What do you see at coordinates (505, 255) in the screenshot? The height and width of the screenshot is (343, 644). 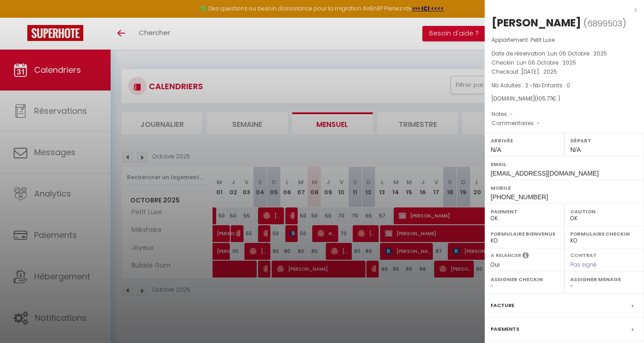 I see `label: A relancer` at bounding box center [505, 255].